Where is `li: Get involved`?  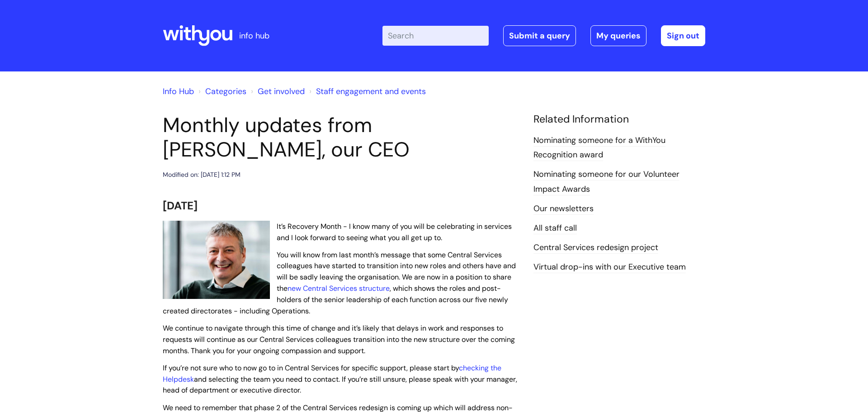 li: Get involved is located at coordinates (276, 92).